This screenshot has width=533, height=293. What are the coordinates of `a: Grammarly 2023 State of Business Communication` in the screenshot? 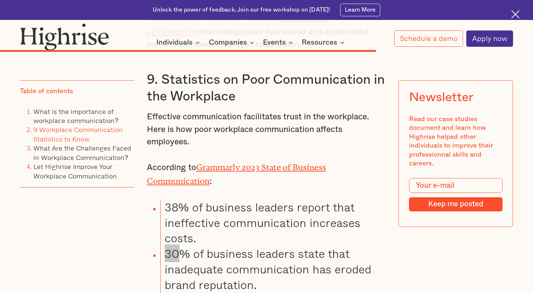 It's located at (236, 172).